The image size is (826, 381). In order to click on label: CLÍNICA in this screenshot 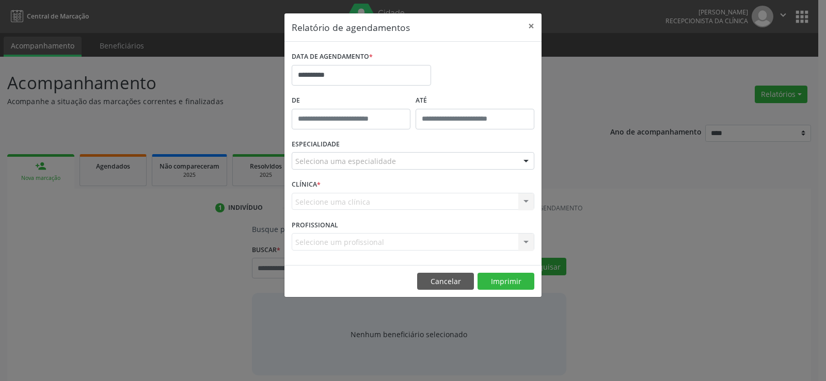, I will do `click(306, 185)`.